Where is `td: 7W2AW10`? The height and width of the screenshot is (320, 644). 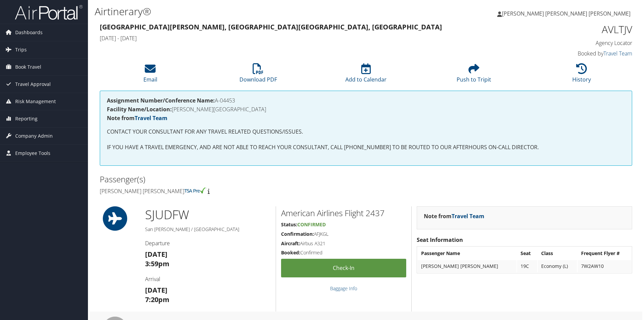 td: 7W2AW10 is located at coordinates (605, 266).